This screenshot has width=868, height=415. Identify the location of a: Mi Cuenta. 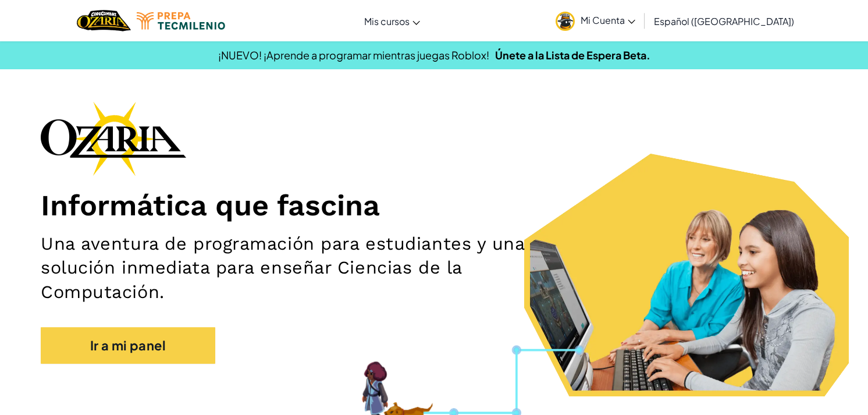
(595, 20).